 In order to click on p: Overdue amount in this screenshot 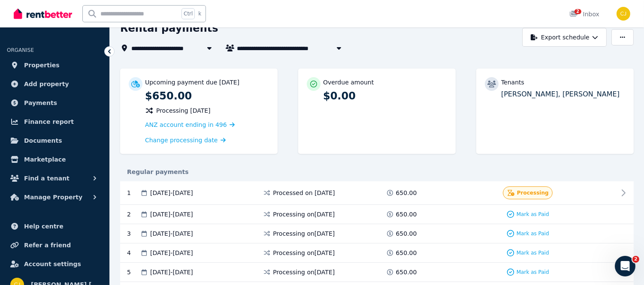, I will do `click(348, 82)`.